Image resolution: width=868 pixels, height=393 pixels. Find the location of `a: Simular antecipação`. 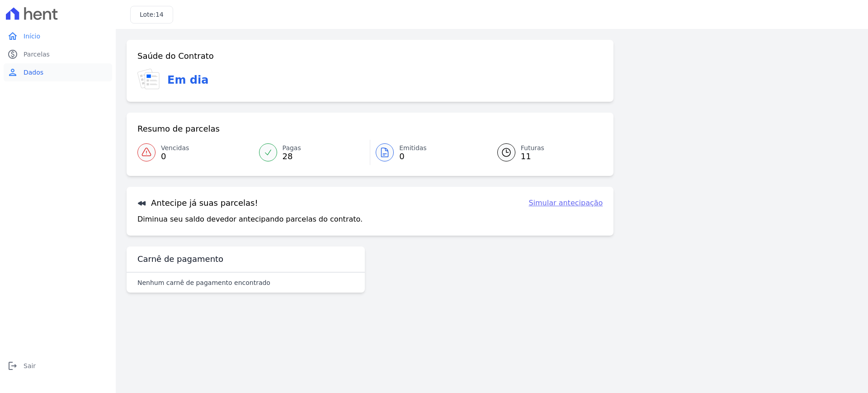

a: Simular antecipação is located at coordinates (566, 203).